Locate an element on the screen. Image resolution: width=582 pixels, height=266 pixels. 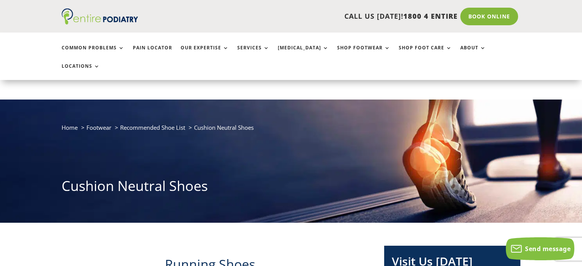
a: Shop Footwear is located at coordinates (363, 53).